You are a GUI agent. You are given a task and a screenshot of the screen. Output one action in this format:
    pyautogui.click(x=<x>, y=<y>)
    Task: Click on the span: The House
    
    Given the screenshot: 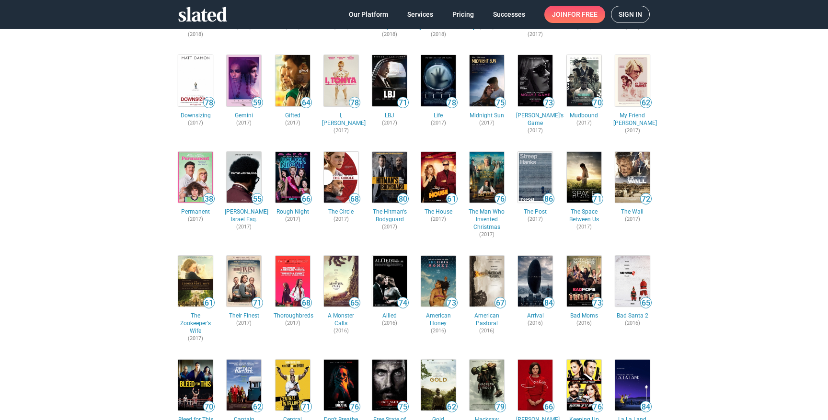 What is the action you would take?
    pyautogui.click(x=439, y=212)
    